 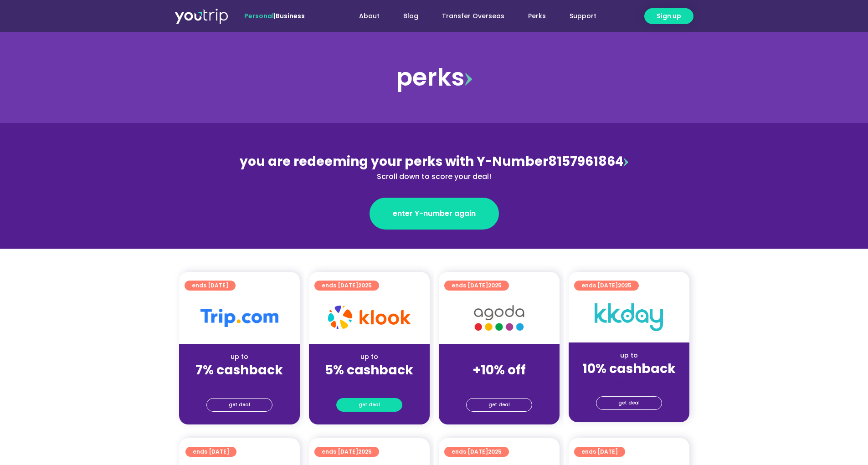 What do you see at coordinates (434, 167) in the screenshot?
I see `div: 8157961864` at bounding box center [434, 167].